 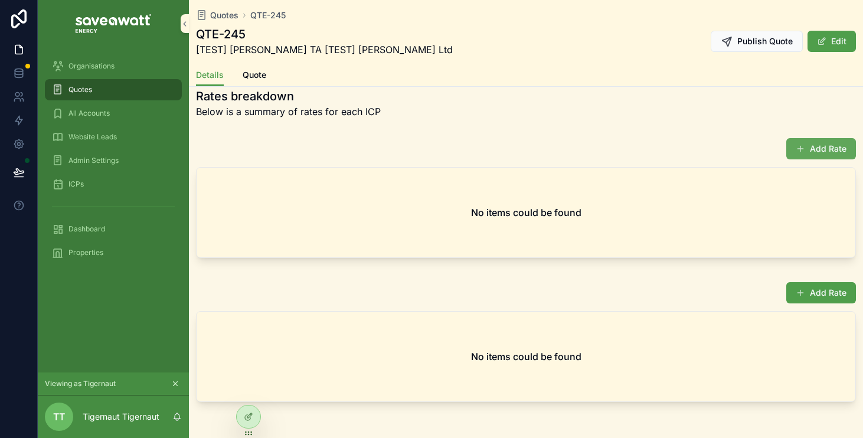 I want to click on button: Edit, so click(x=831, y=41).